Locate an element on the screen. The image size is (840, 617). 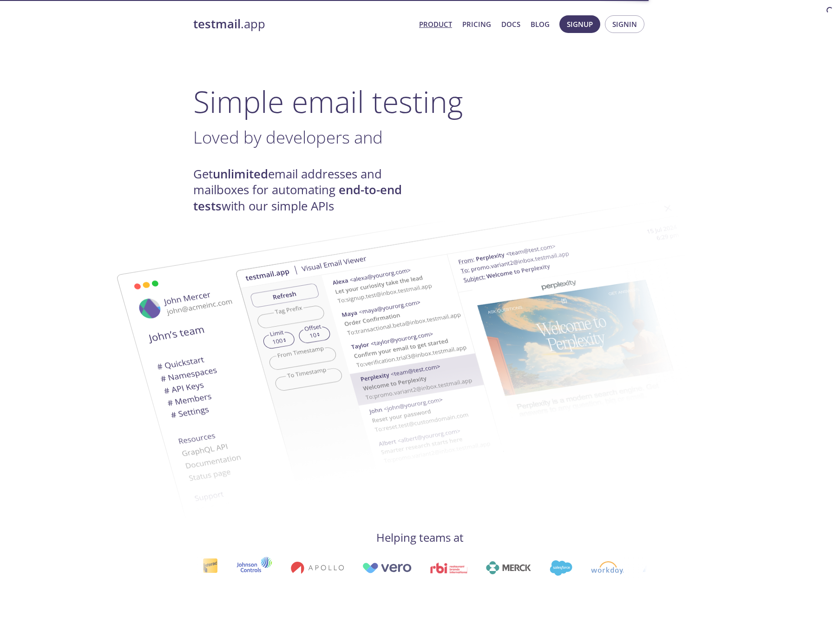
img: johnsoncontrols is located at coordinates (254, 567).